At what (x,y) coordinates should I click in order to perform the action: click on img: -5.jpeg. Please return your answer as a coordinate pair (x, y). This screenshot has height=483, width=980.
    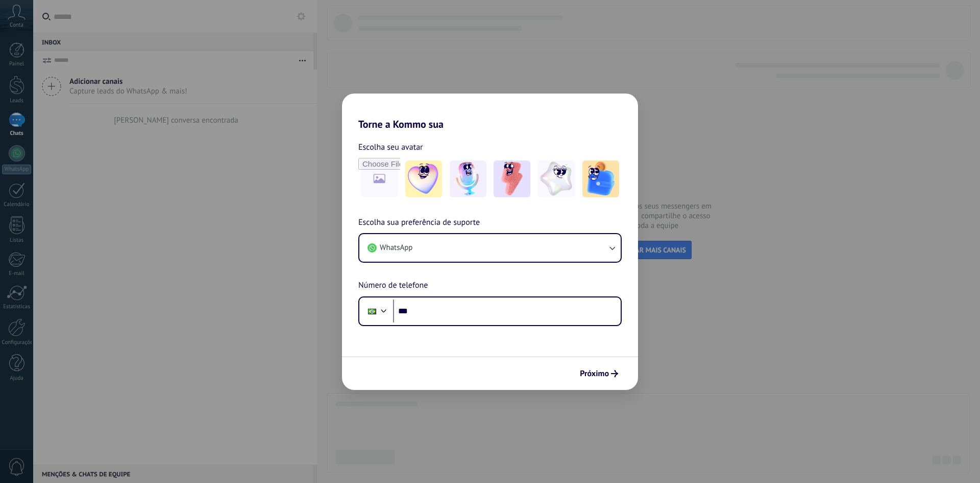
    Looking at the image, I should click on (601, 179).